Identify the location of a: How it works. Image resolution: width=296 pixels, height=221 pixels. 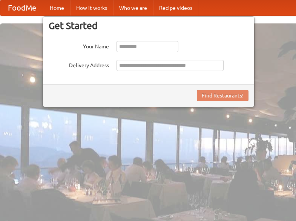
(92, 8).